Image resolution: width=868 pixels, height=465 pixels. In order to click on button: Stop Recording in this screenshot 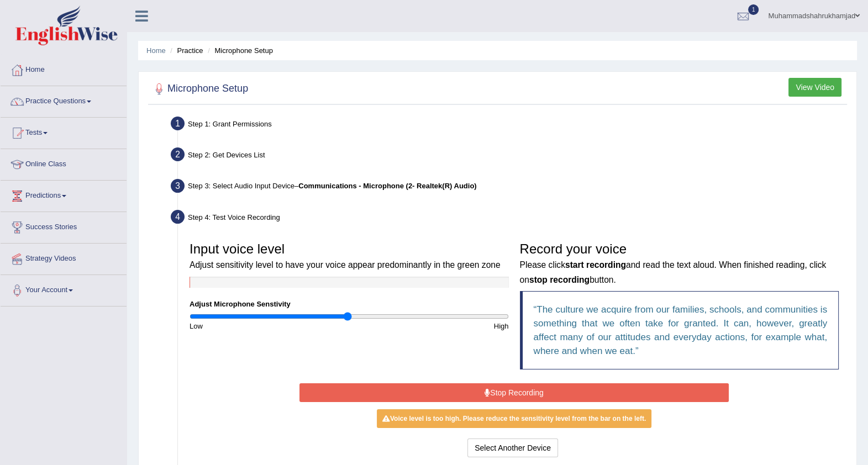, I will do `click(514, 392)`.